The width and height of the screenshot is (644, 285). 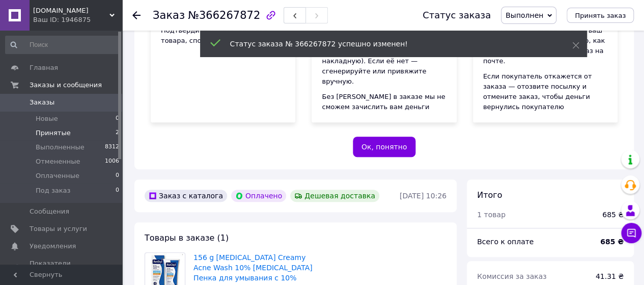 I want to click on span: Комиссия за заказ, so click(x=512, y=276).